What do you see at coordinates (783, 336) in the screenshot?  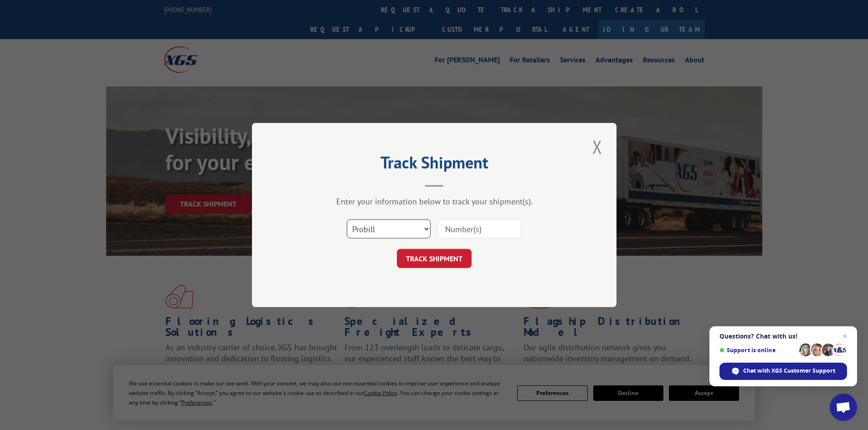 I see `span: Questions? Chat with us!` at bounding box center [783, 336].